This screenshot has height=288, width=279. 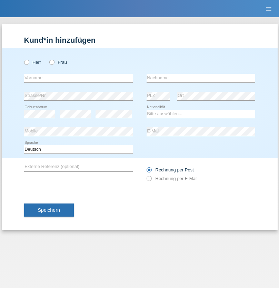 I want to click on i: menu, so click(x=268, y=9).